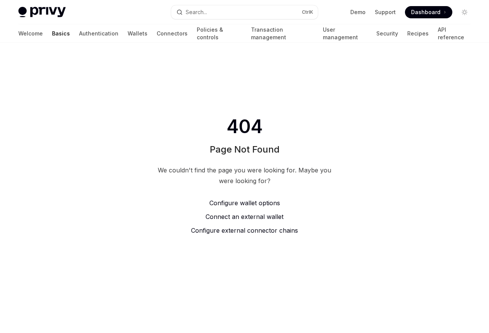  I want to click on button: Toggle dark mode, so click(465, 12).